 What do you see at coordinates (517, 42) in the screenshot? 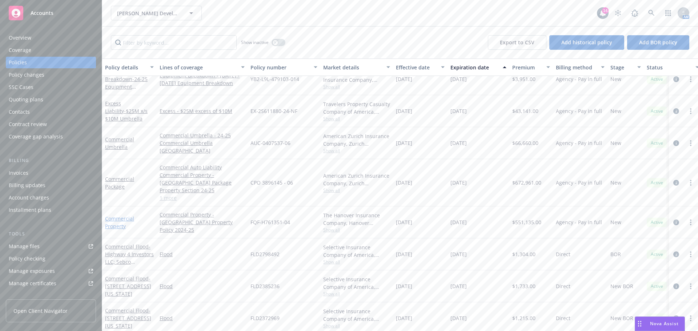
I see `span: Export to CSV` at bounding box center [517, 42].